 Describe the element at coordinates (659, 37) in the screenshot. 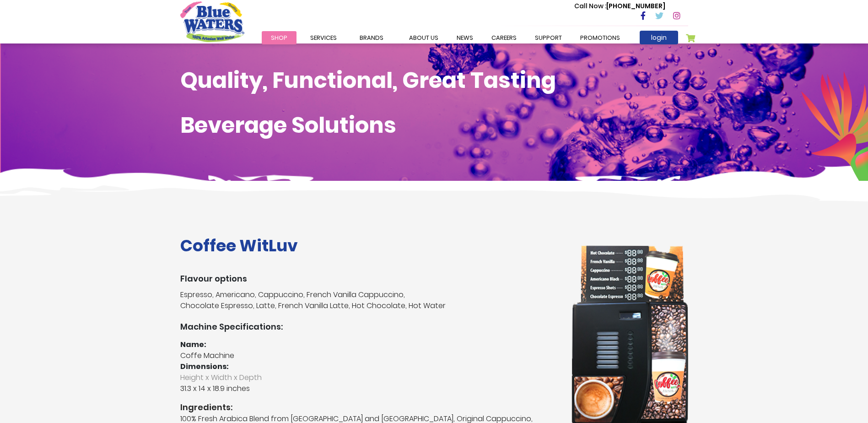

I see `a: login` at that location.